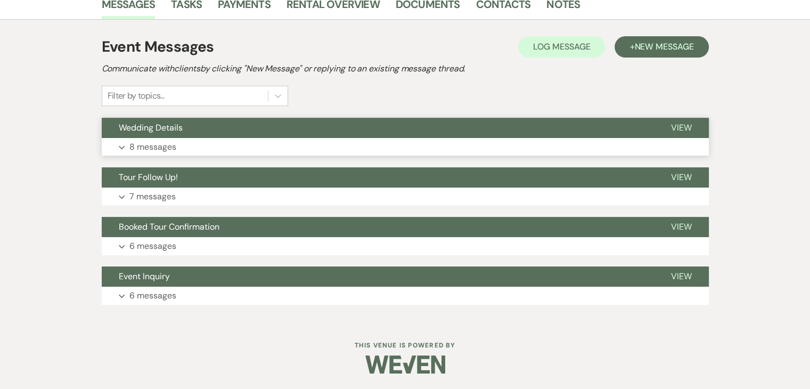  I want to click on button: +New Message, so click(662, 47).